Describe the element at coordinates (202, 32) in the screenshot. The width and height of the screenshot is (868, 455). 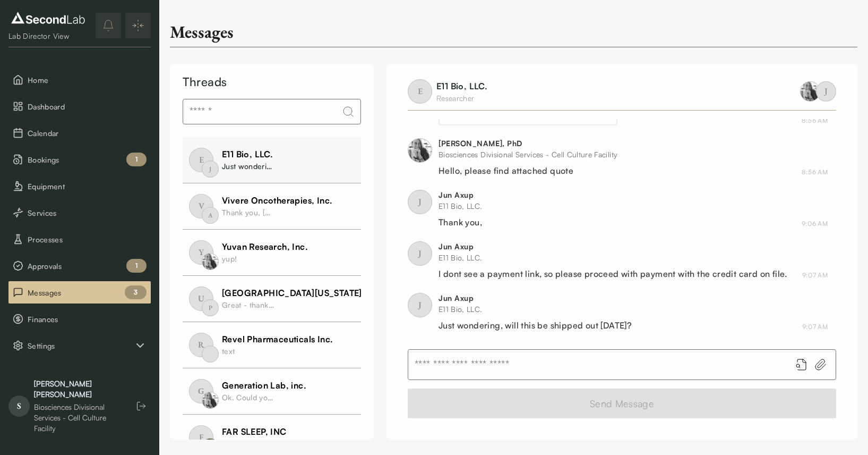
I see `div: Messages` at that location.